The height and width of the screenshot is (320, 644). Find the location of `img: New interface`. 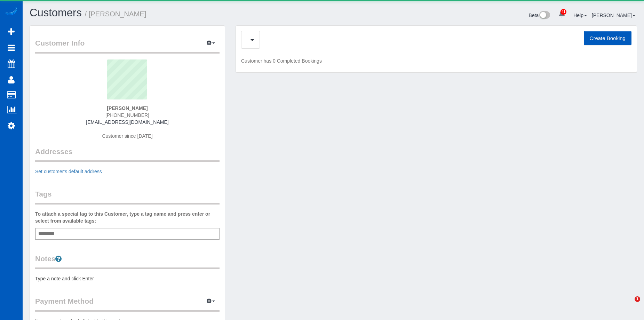

img: New interface is located at coordinates (544, 15).